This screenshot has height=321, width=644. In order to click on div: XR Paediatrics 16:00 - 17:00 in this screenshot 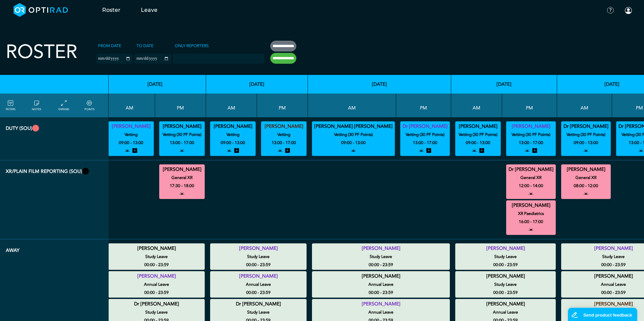, I will do `click(531, 218)`.